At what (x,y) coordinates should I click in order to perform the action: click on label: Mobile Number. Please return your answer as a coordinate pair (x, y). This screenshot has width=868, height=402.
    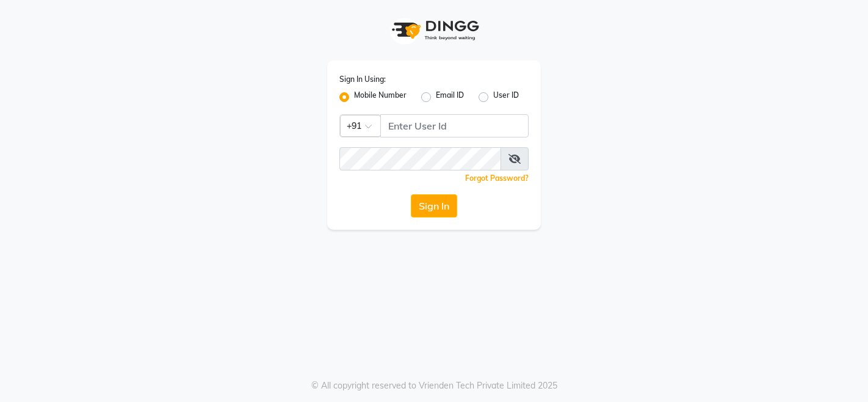
    Looking at the image, I should click on (380, 97).